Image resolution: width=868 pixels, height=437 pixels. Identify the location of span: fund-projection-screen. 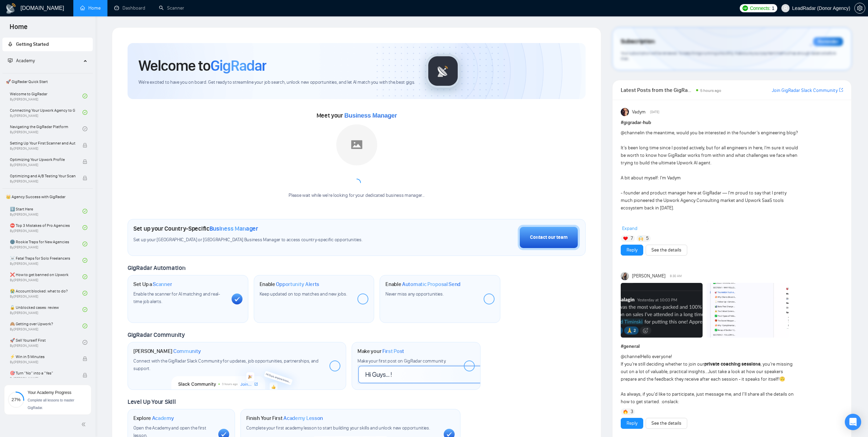
(10, 61).